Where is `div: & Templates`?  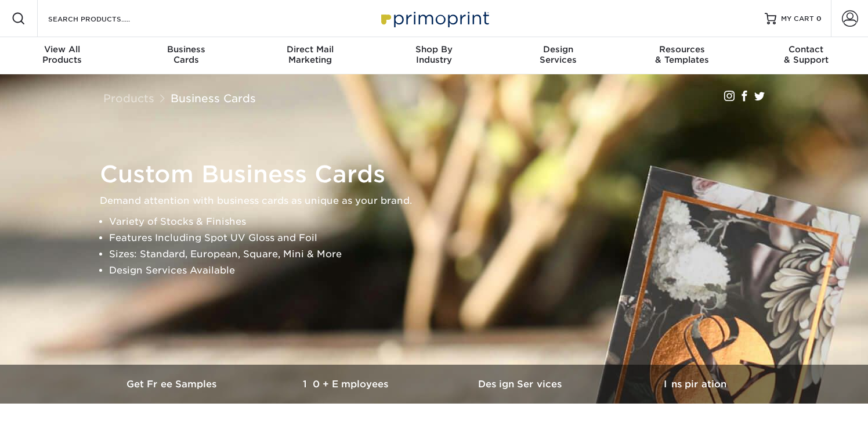 div: & Templates is located at coordinates (683, 54).